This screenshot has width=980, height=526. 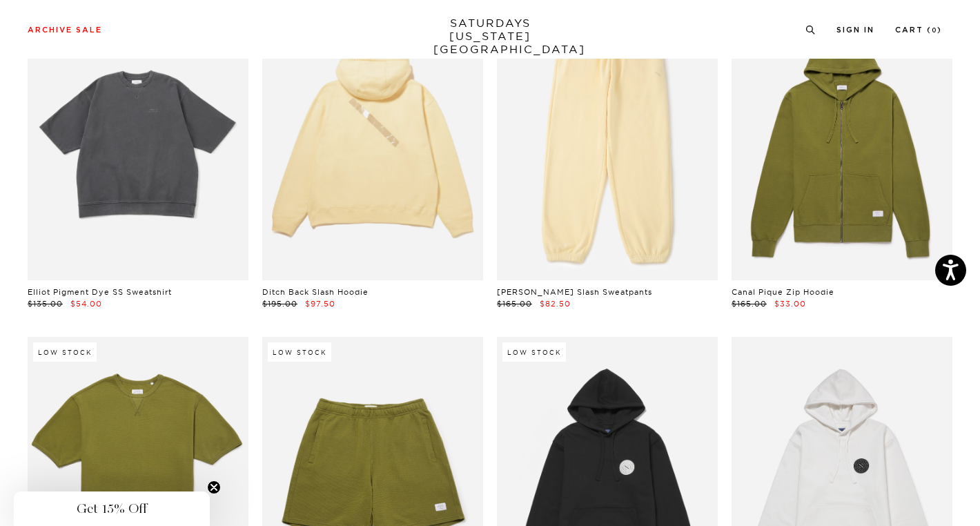 What do you see at coordinates (279, 303) in the screenshot?
I see `span: $195.00` at bounding box center [279, 303].